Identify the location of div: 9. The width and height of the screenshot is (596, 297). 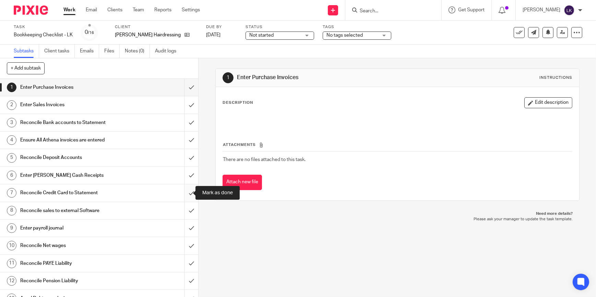
(12, 228).